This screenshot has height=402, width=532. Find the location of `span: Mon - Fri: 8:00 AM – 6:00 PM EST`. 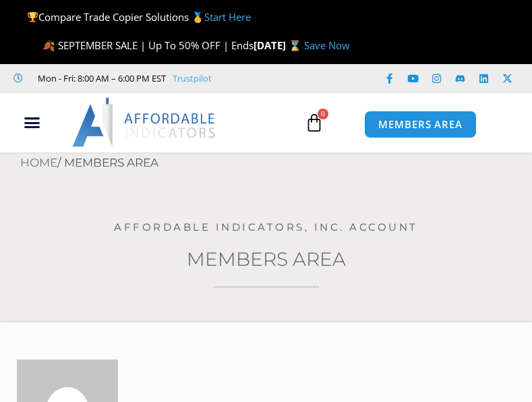

span: Mon - Fri: 8:00 AM – 6:00 PM EST is located at coordinates (100, 78).